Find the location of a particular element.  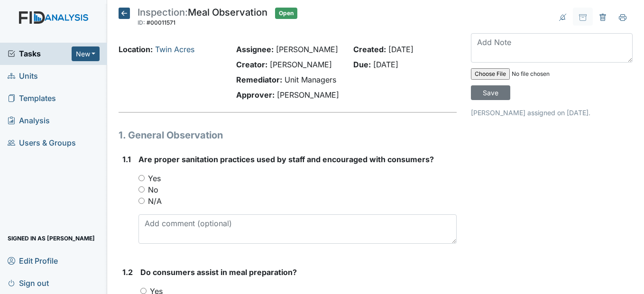

a: Tasks is located at coordinates (39, 54).